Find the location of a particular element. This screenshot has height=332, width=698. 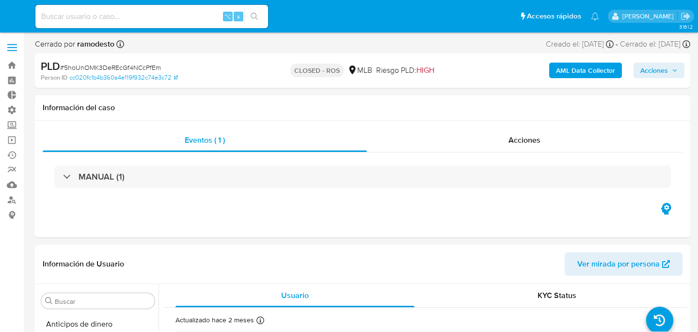

span: Riesgo PLD: is located at coordinates (405, 70).